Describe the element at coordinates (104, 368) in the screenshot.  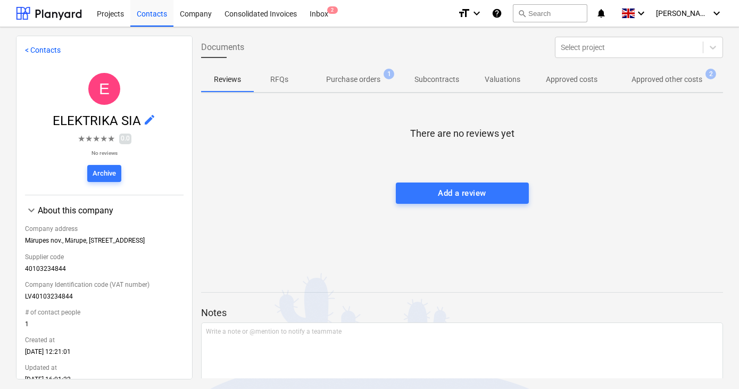
I see `div: Updated at` at that location.